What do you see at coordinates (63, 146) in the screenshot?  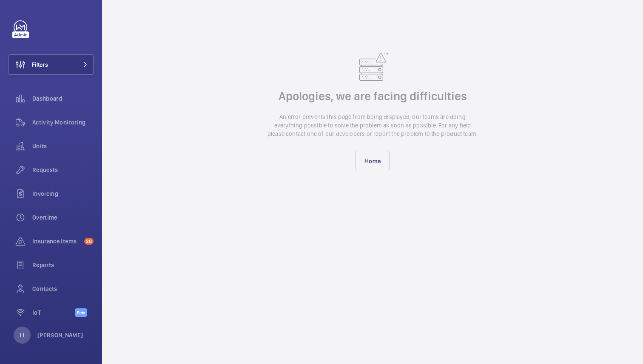 I see `span: Units` at bounding box center [63, 146].